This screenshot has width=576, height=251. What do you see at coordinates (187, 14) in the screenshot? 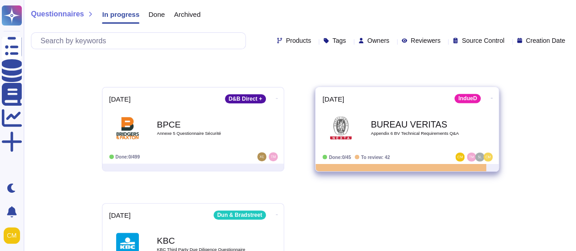
I see `span: Archived` at bounding box center [187, 14].